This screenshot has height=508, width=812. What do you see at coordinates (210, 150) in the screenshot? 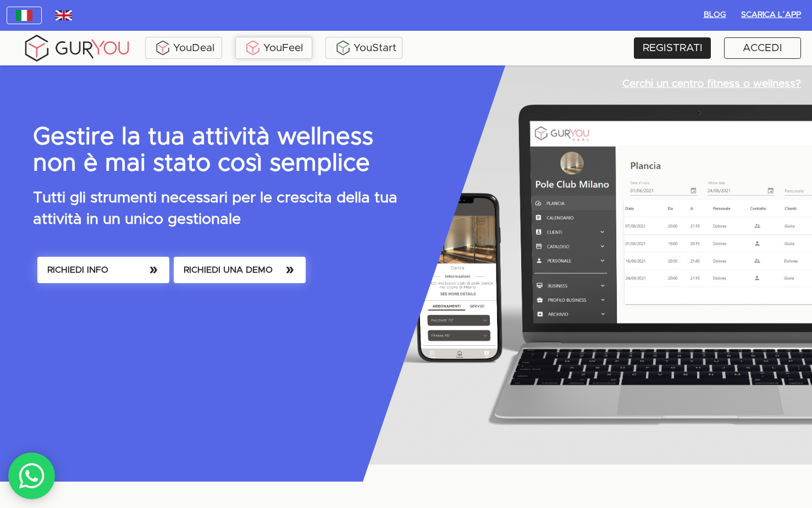
I see `p: Gestire la tua attività wellness non è mai stato così semplice` at bounding box center [210, 150].